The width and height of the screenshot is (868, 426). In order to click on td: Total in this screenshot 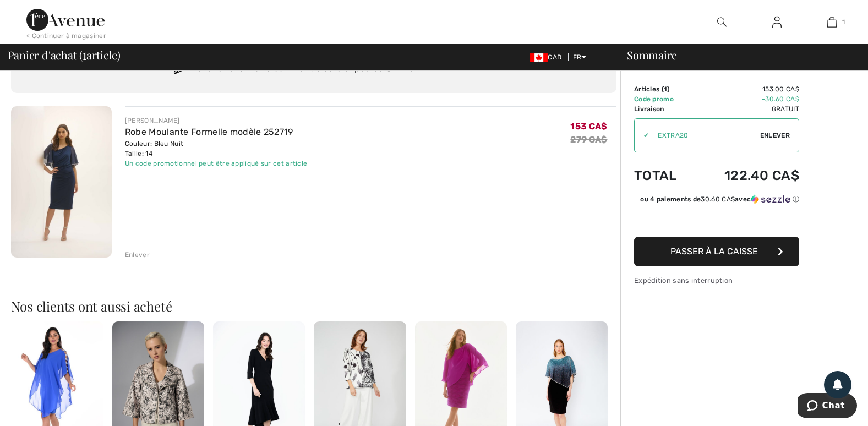, I will do `click(664, 176)`.